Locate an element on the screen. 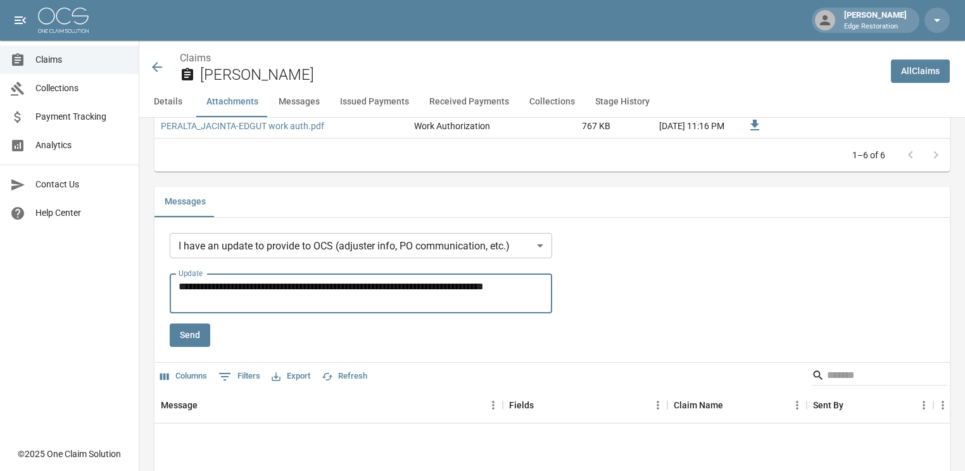 Image resolution: width=965 pixels, height=471 pixels. div: Work Authorization is located at coordinates (452, 126).